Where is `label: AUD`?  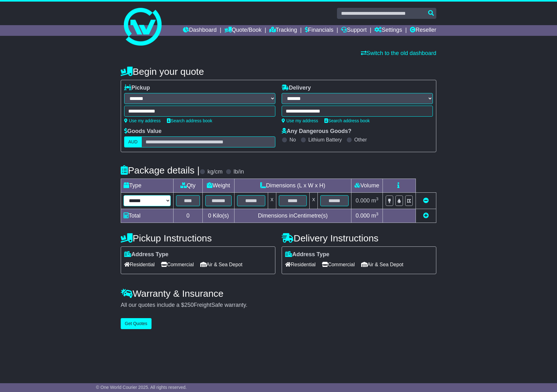 label: AUD is located at coordinates (133, 142).